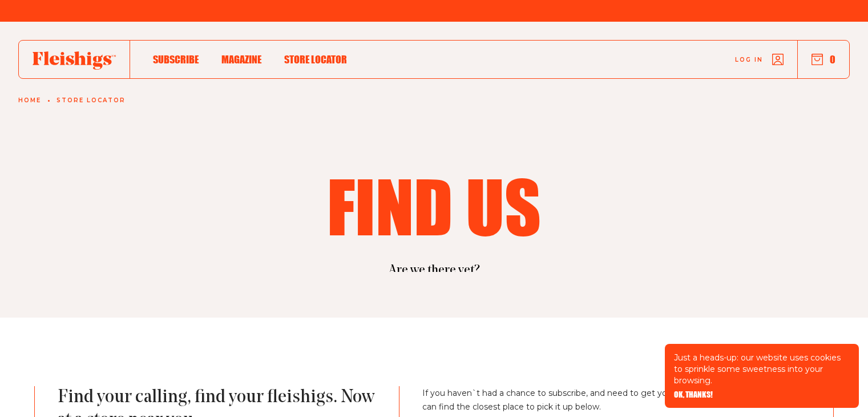 This screenshot has width=868, height=417. Describe the element at coordinates (176, 59) in the screenshot. I see `a: Subscribe` at that location.